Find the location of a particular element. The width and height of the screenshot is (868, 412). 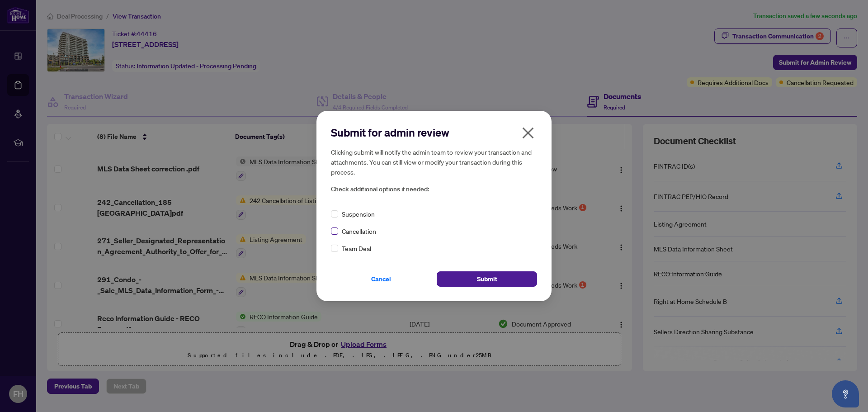

span: Check additional options if needed: is located at coordinates (434, 189).